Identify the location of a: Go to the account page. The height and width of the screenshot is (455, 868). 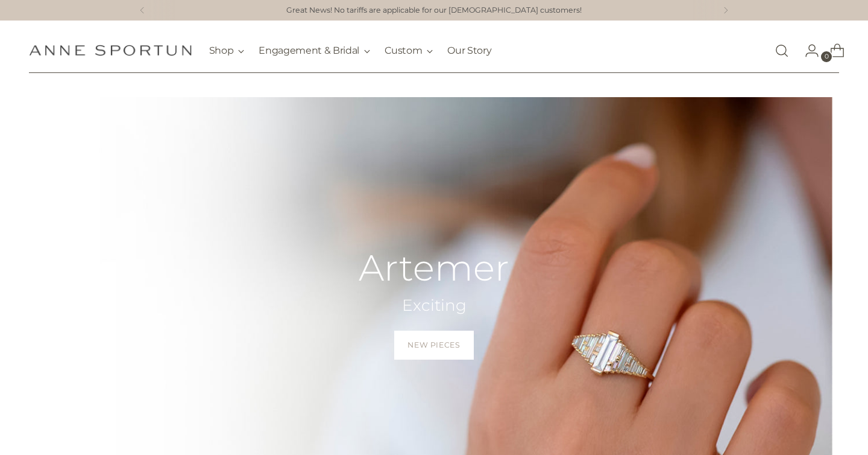
(807, 51).